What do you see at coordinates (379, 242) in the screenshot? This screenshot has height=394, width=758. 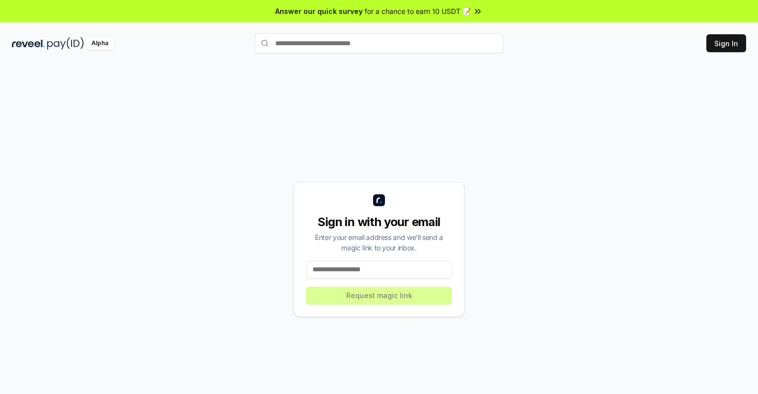 I see `div: Enter your email address and we’ll send a magic link to your inbox.` at bounding box center [379, 242].